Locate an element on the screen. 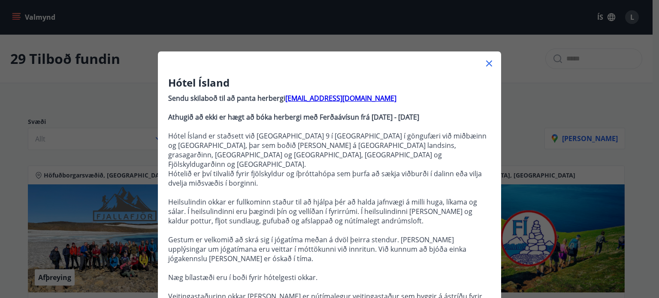  p: Næg bílastæði eru í boði fyrir hótelgesti okkar. is located at coordinates (330, 278).